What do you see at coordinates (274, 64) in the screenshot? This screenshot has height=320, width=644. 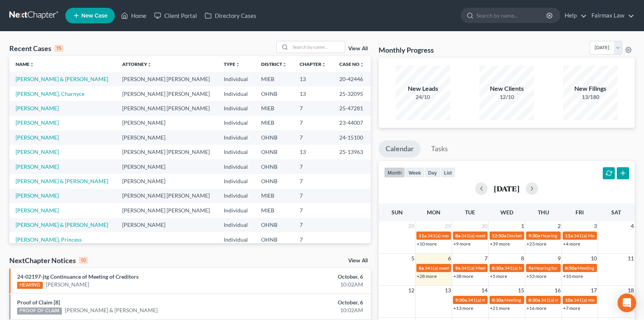 I see `a: Districtunfold_more` at bounding box center [274, 64].